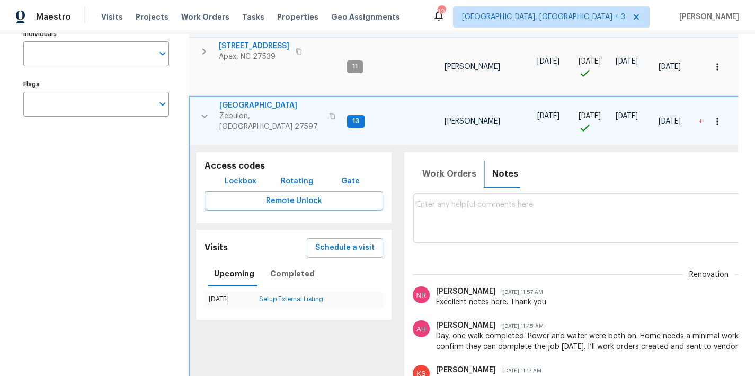 This screenshot has width=755, height=376. What do you see at coordinates (293, 201) in the screenshot?
I see `span: Remote Unlock` at bounding box center [293, 201].